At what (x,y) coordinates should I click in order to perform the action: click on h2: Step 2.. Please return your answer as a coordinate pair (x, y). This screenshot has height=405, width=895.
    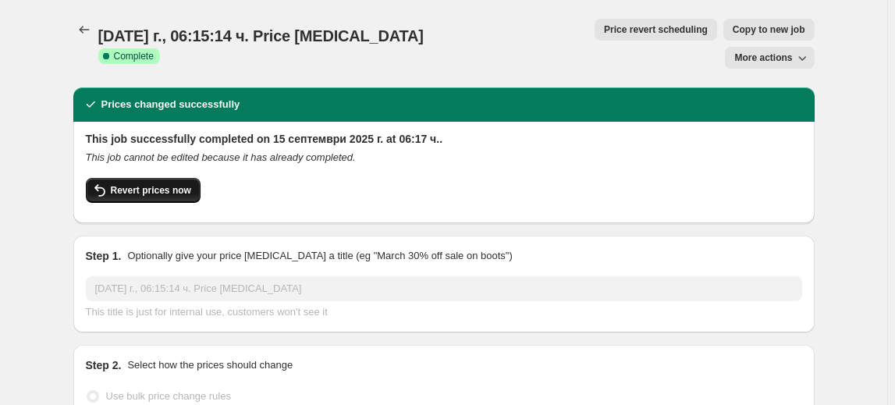
    Looking at the image, I should click on (104, 365).